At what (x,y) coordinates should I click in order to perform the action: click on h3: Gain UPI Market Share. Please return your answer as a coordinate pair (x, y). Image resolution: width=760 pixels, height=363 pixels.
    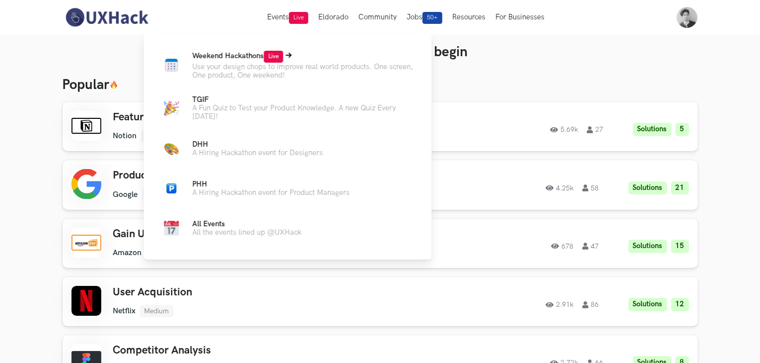
    Looking at the image, I should click on (254, 234).